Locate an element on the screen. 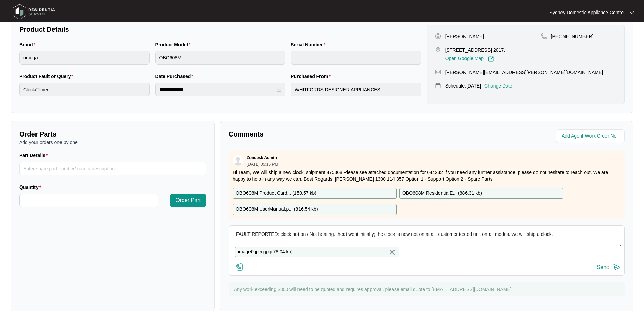  div: Send is located at coordinates (603, 267).